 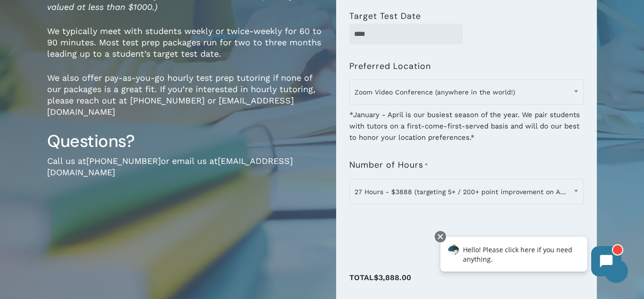 What do you see at coordinates (467, 123) in the screenshot?
I see `div: *January - April is our busiest season of the year. We pair students with tutors on a first-come-...` at bounding box center [467, 123].